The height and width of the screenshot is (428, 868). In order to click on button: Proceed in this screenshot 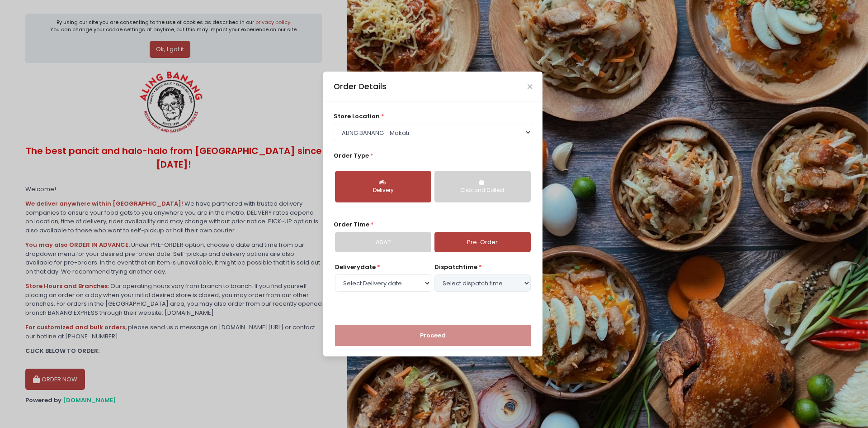, I will do `click(433, 335)`.